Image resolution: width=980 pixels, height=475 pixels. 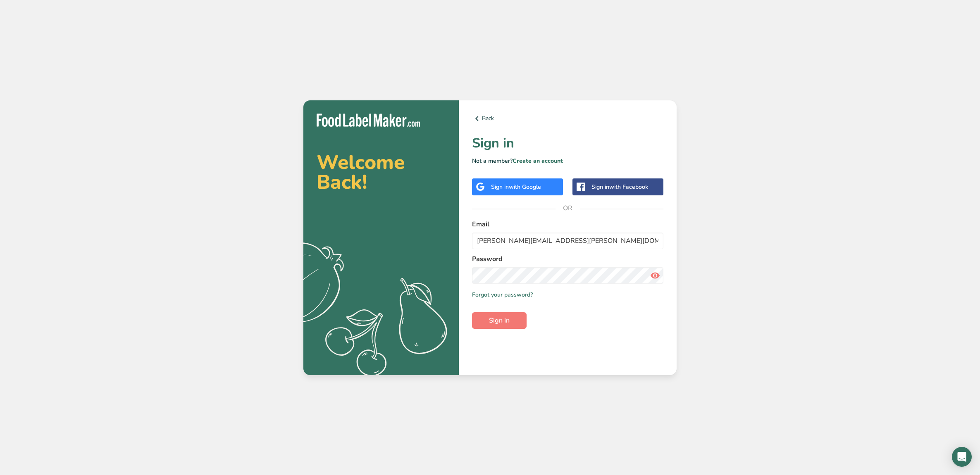 What do you see at coordinates (499, 321) in the screenshot?
I see `span: Sign in` at bounding box center [499, 321].